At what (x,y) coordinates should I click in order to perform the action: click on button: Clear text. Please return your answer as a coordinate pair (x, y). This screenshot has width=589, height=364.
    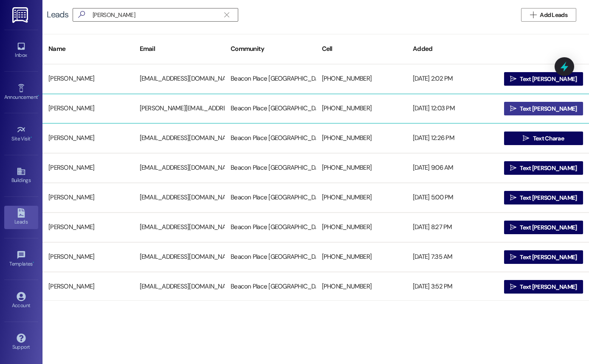
    Looking at the image, I should click on (227, 15).